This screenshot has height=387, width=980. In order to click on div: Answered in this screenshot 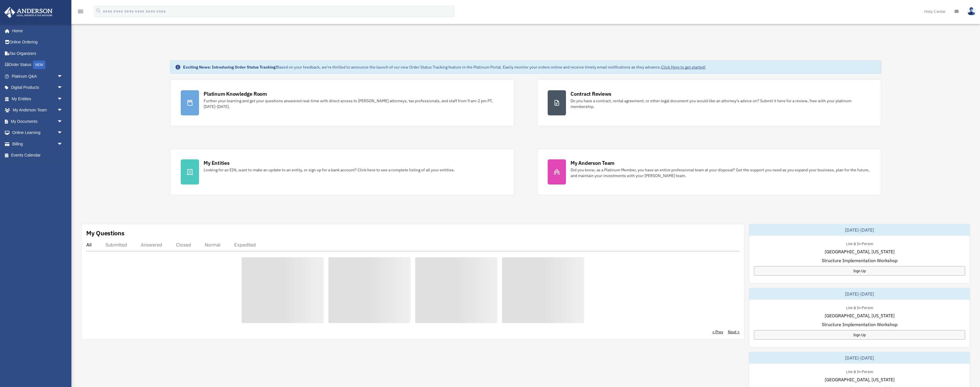, I will do `click(151, 244)`.